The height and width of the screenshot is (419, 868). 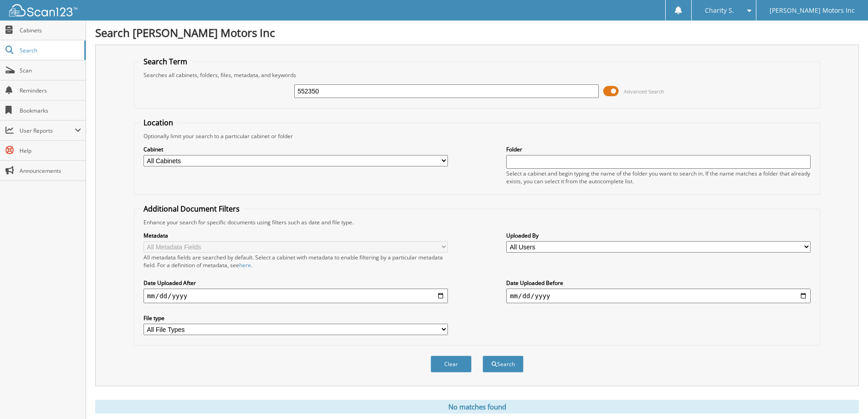 What do you see at coordinates (295, 235) in the screenshot?
I see `label: Metadata` at bounding box center [295, 235].